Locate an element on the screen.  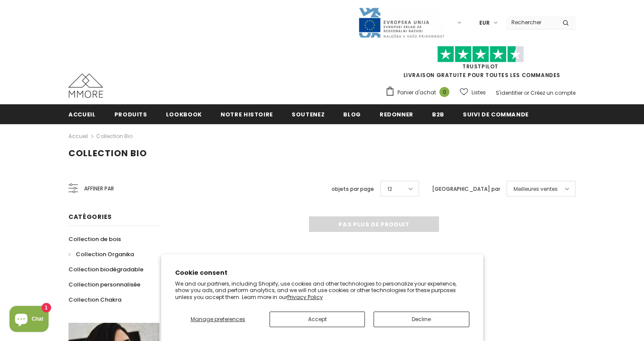
span: Manage preferences is located at coordinates (218, 319).